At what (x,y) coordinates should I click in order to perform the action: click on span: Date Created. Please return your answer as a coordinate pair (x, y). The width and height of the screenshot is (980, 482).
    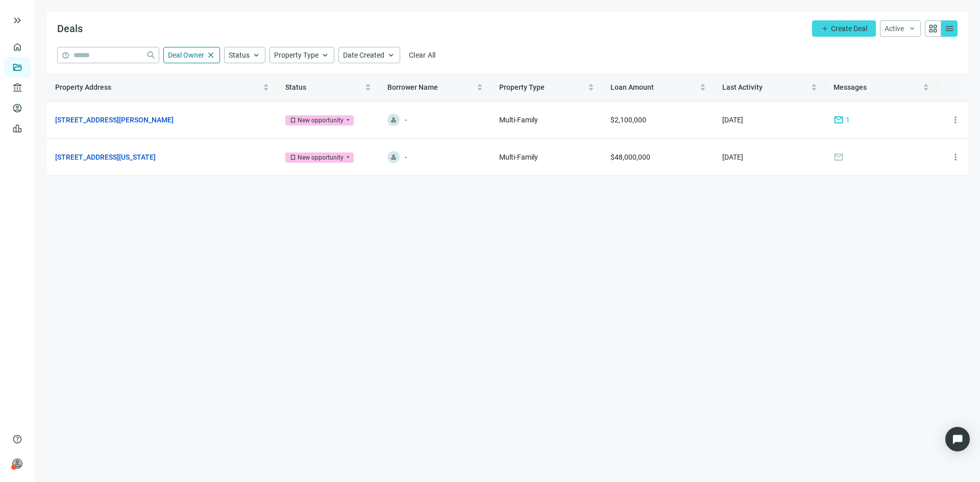
    Looking at the image, I should click on (363, 55).